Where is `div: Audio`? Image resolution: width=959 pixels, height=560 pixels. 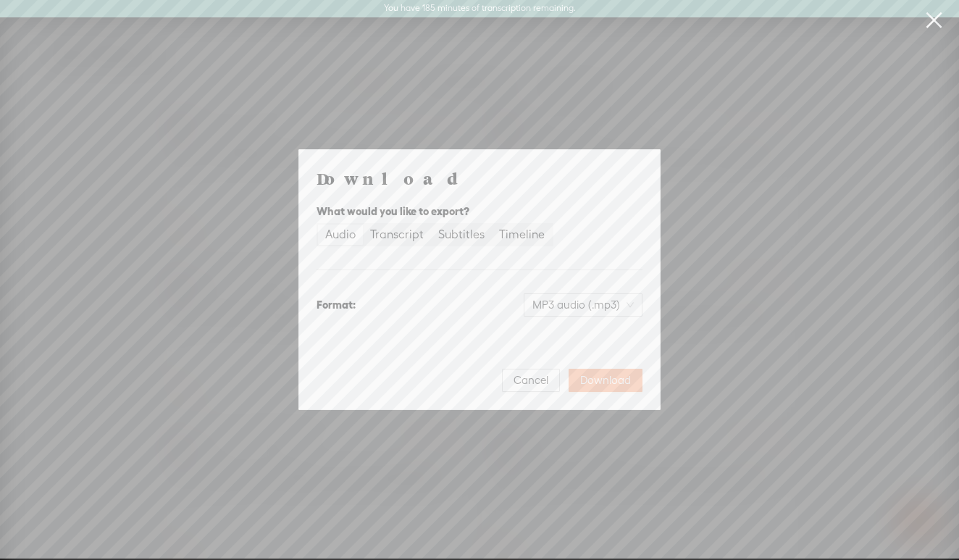 div: Audio is located at coordinates (340, 234).